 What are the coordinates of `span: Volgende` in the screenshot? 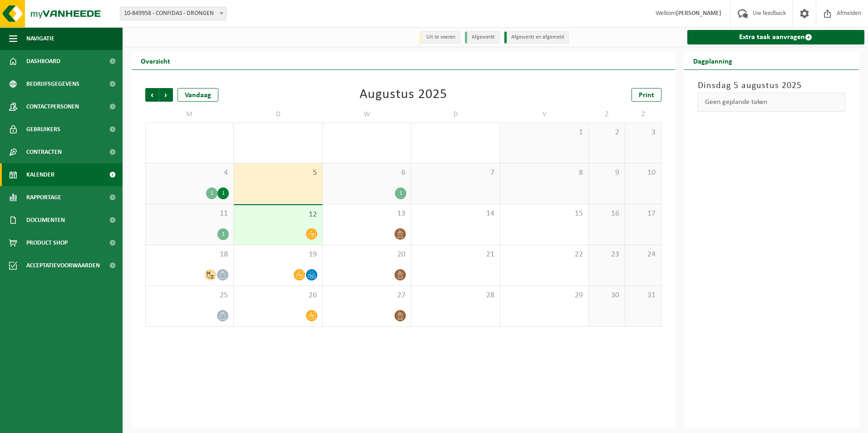 It's located at (166, 95).